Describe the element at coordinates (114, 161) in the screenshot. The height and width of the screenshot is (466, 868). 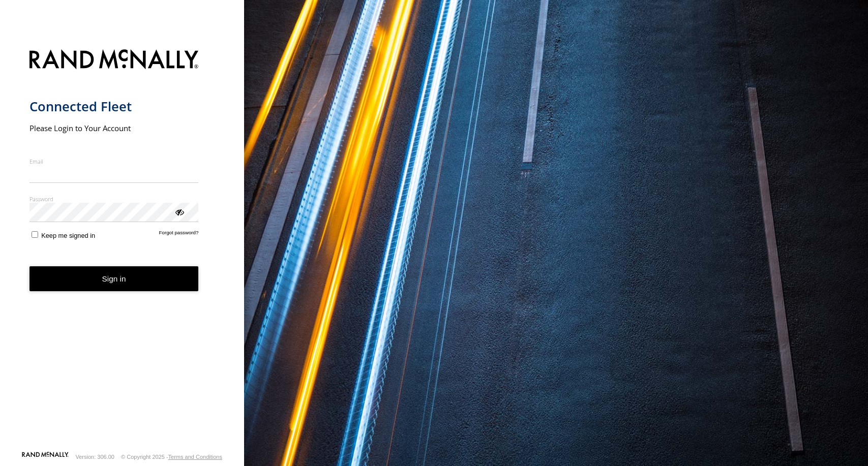
I see `label: Email` at that location.